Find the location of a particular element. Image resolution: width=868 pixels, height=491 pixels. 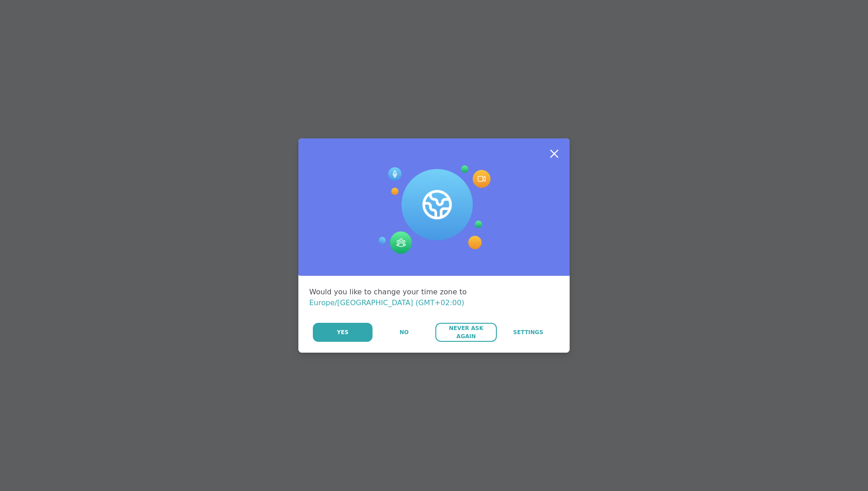

button: Yes is located at coordinates (343, 333).